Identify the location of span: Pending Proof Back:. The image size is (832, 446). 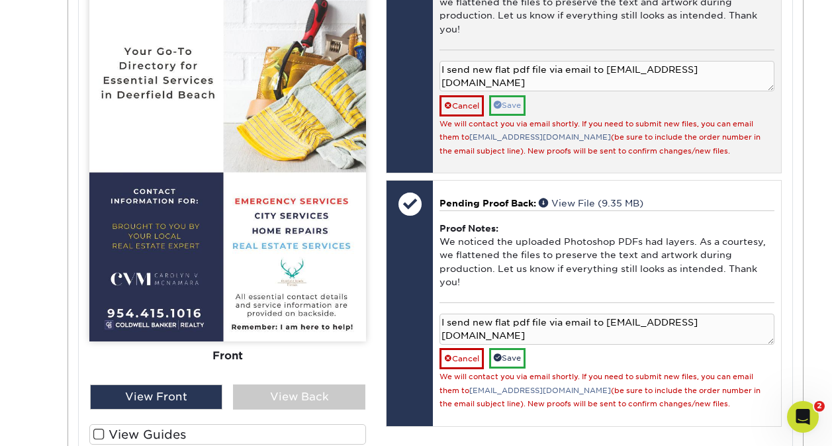
(488, 203).